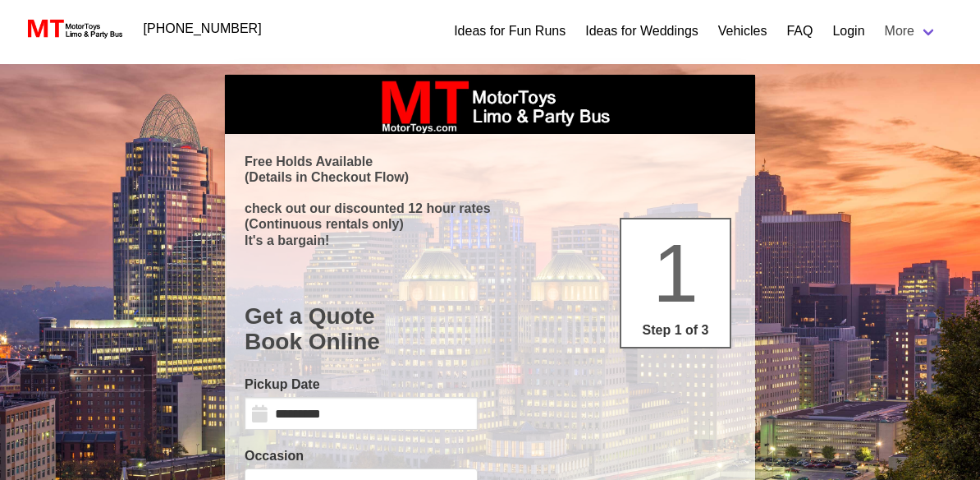 The height and width of the screenshot is (480, 980). What do you see at coordinates (490, 224) in the screenshot?
I see `p: (Continuous rentals only)` at bounding box center [490, 224].